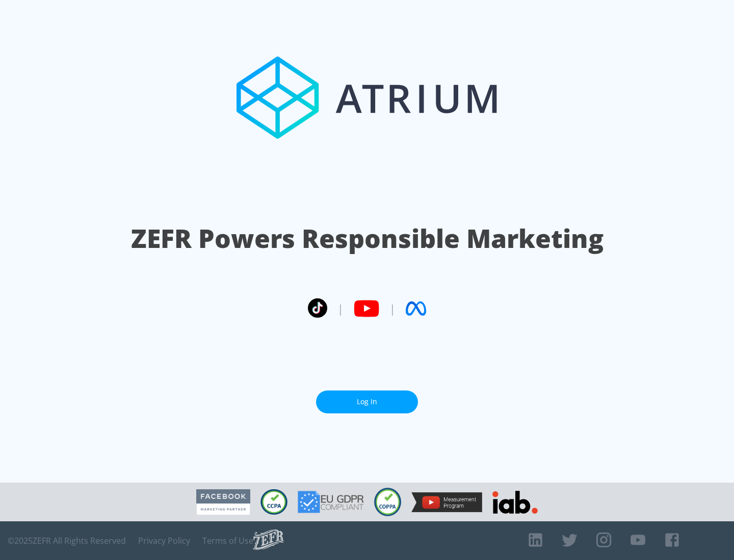 The width and height of the screenshot is (734, 560). Describe the element at coordinates (388, 502) in the screenshot. I see `img: COPPA Compliant` at that location.